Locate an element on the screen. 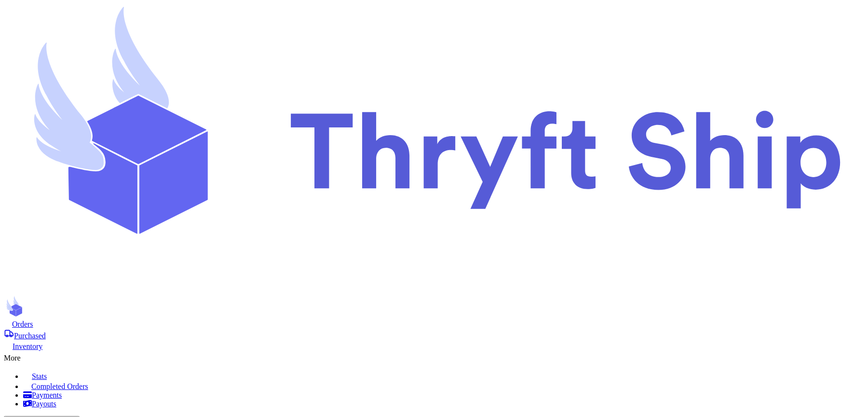 The image size is (868, 417). span: Payments is located at coordinates (47, 395).